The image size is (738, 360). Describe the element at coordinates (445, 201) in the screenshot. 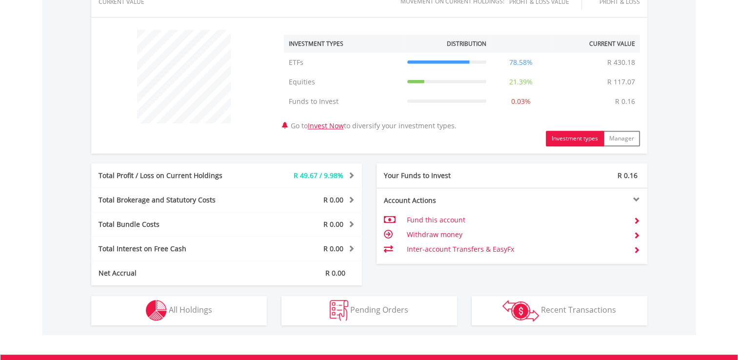

I see `div: Account Actions` at that location.